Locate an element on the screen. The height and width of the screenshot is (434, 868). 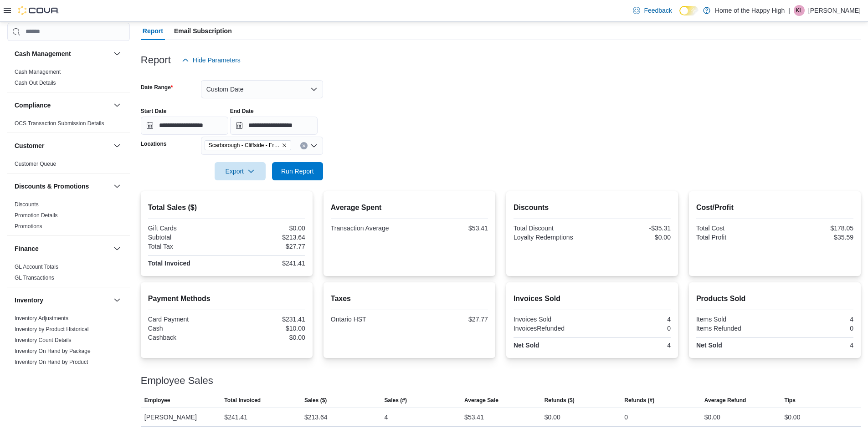
div: $213.64 is located at coordinates (316, 417).